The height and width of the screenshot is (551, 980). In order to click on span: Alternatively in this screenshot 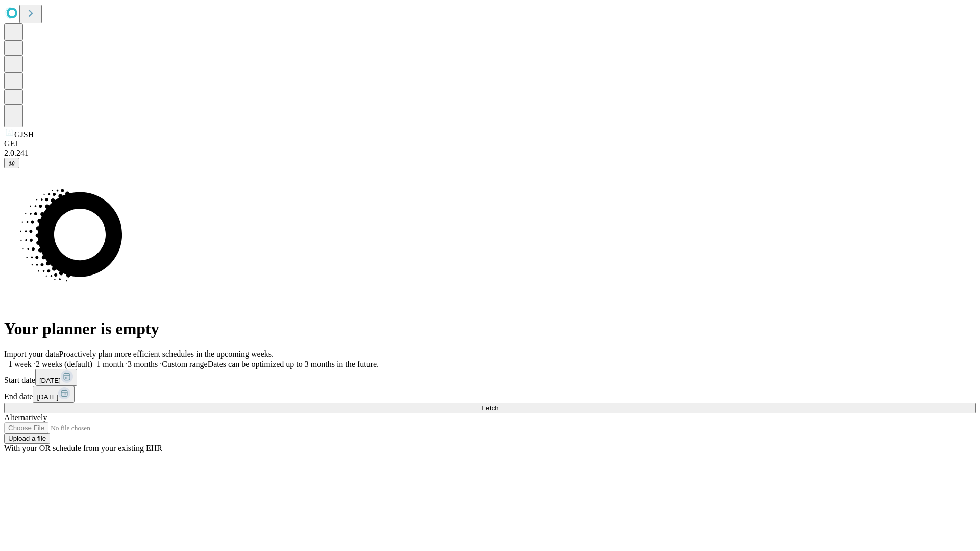, I will do `click(26, 417)`.